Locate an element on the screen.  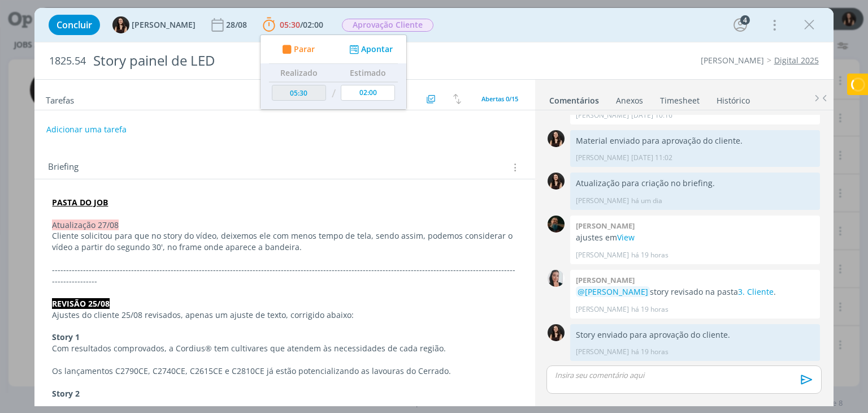
img: arrow-down-up.svg is located at coordinates (457, 99).